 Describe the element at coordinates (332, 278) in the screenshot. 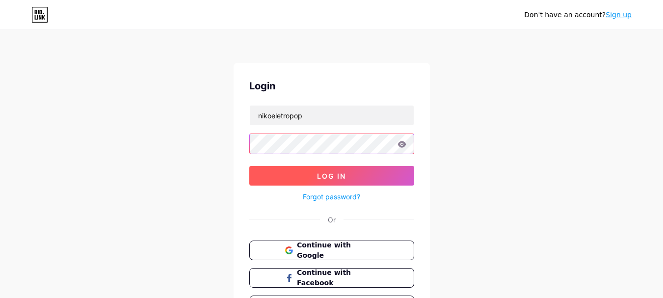

I see `button: Continue with Facebook` at that location.